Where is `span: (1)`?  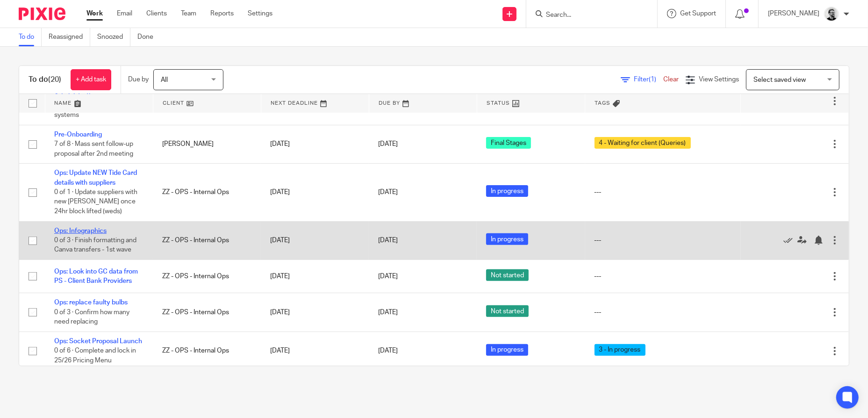
span: (1) is located at coordinates (653, 79).